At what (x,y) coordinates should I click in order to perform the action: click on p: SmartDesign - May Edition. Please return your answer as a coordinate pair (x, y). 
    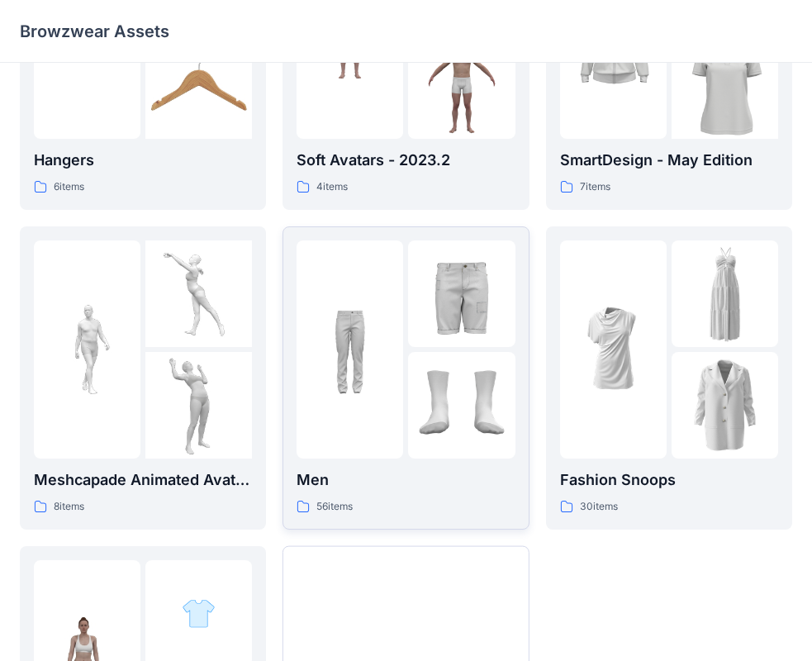
    Looking at the image, I should click on (669, 160).